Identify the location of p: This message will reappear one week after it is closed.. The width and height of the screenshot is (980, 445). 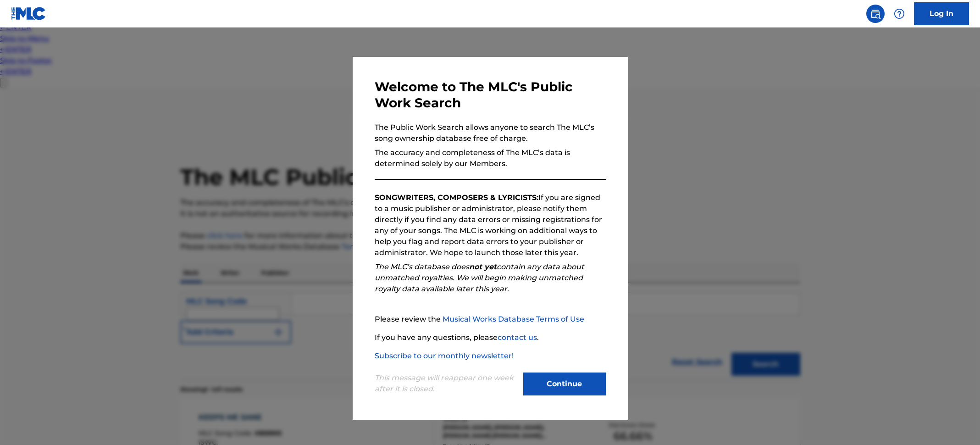
(446, 384).